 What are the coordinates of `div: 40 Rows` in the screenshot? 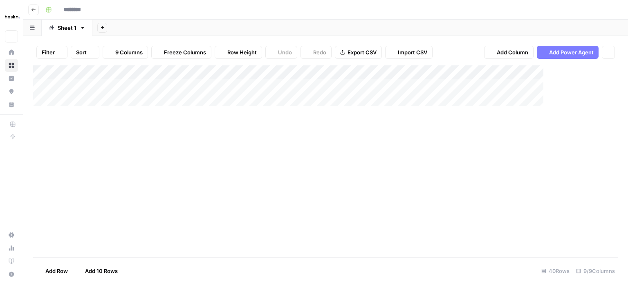 It's located at (555, 271).